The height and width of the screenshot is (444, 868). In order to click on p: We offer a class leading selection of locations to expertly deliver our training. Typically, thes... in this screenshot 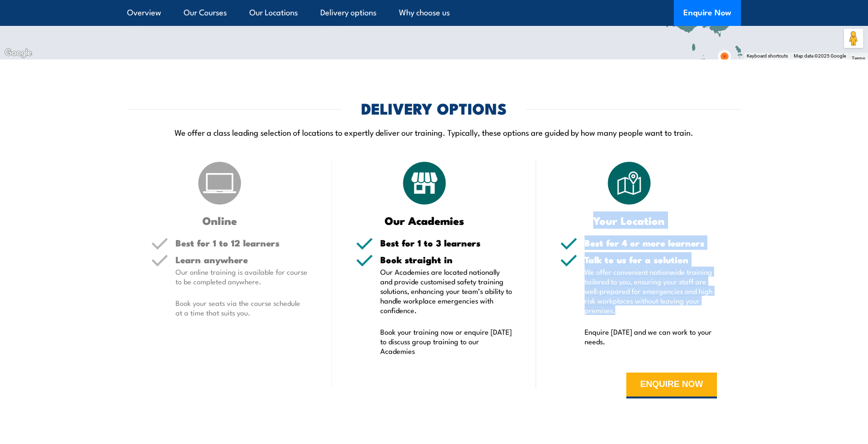, I will do `click(434, 132)`.